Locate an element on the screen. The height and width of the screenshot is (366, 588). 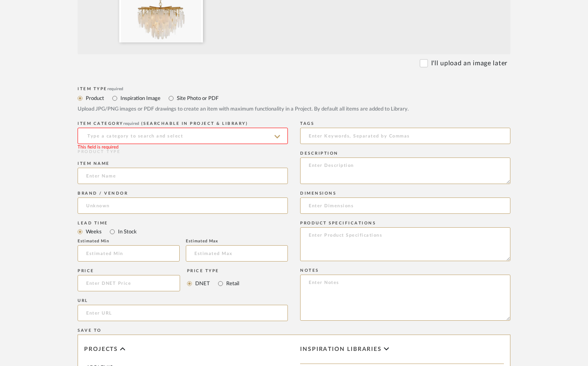
div: URL is located at coordinates (182, 301).